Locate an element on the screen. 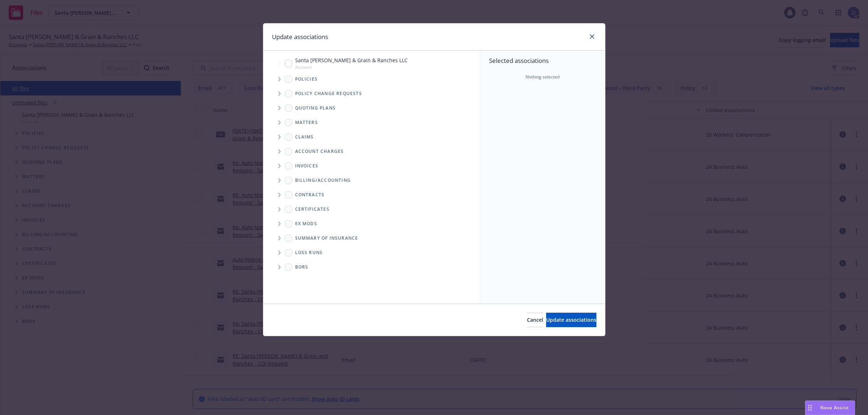 The image size is (868, 415). span: BORs is located at coordinates (301, 267).